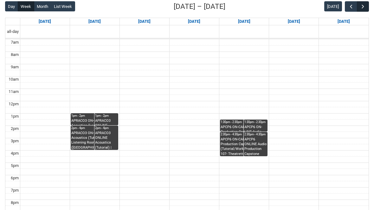  What do you see at coordinates (63, 6) in the screenshot?
I see `button: List Week` at bounding box center [63, 6].